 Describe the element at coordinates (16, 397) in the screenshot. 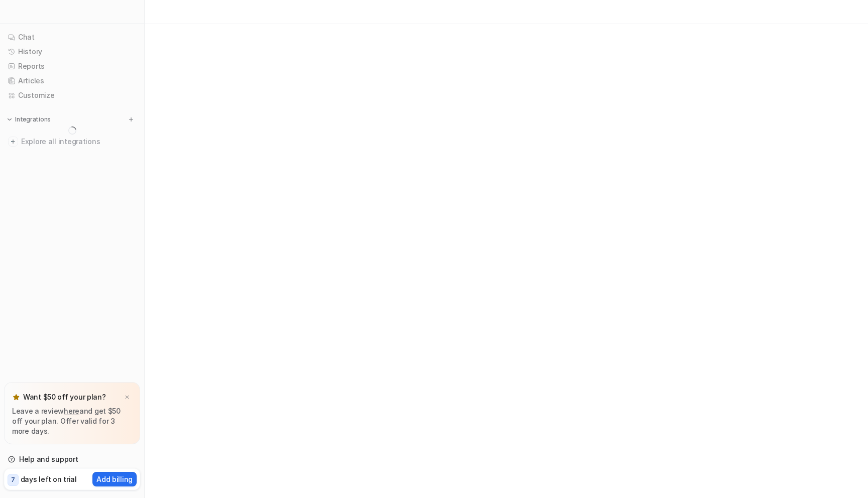

I see `img: star` at that location.